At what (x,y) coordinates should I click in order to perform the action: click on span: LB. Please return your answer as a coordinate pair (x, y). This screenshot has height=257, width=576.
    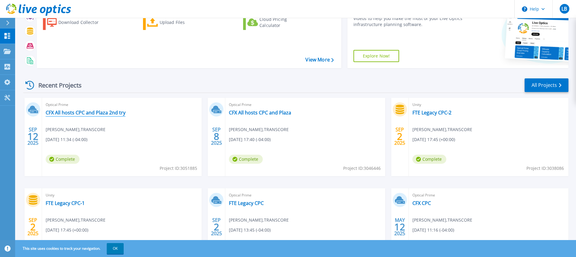
    Looking at the image, I should click on (564, 9).